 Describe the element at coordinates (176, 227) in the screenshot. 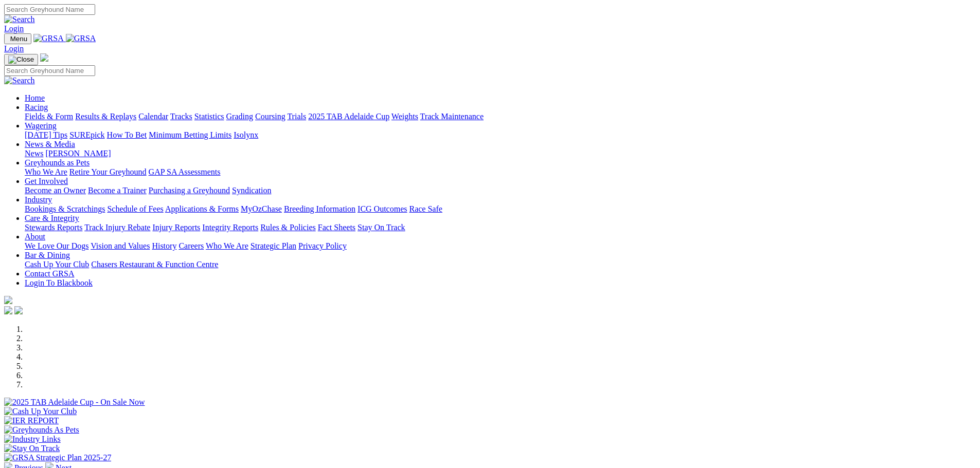

I see `a: Injury Reports` at that location.